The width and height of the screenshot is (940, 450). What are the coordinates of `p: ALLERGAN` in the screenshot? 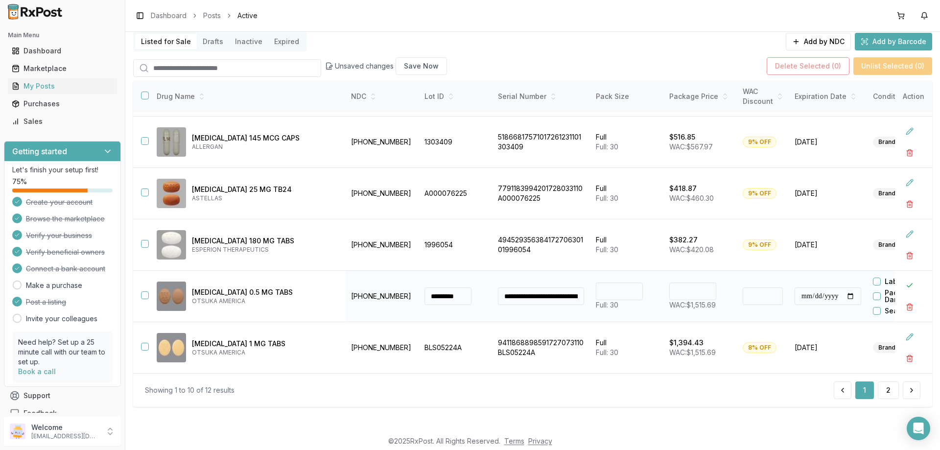 It's located at (264, 147).